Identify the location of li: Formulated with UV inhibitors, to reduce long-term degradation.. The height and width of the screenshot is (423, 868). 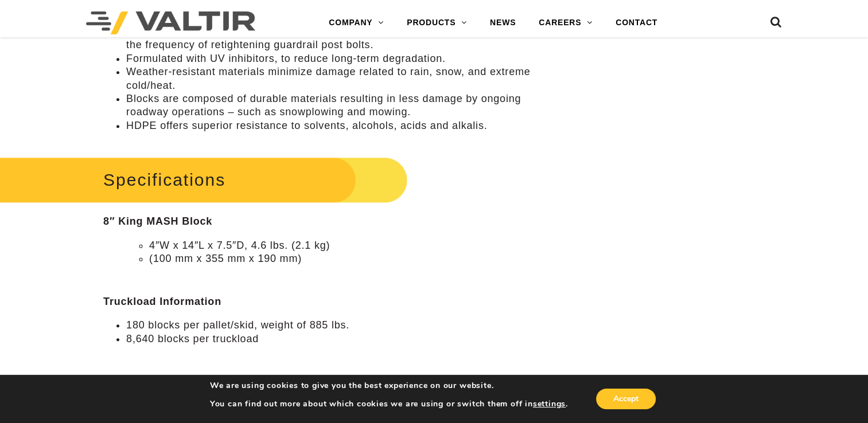
(336, 58).